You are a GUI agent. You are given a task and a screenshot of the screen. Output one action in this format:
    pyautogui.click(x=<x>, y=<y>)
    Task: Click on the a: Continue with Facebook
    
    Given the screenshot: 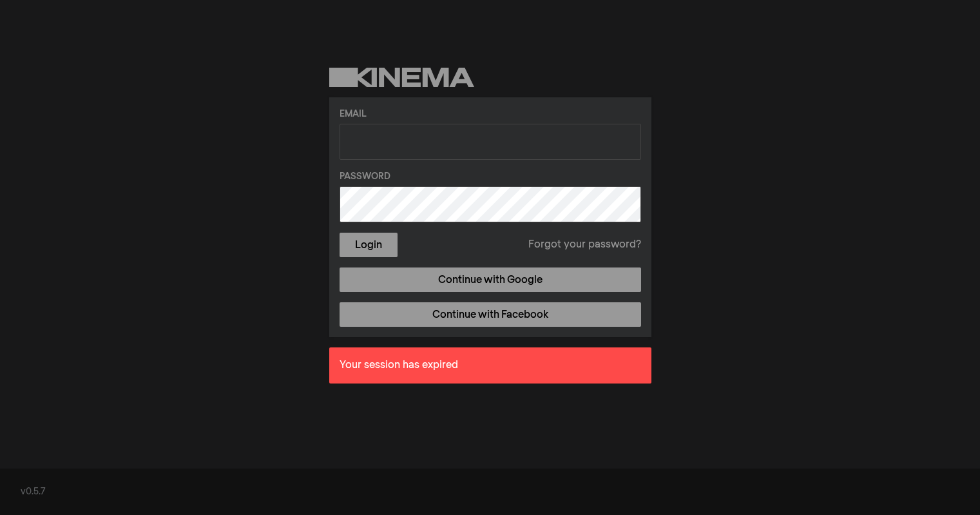 What is the action you would take?
    pyautogui.click(x=491, y=315)
    